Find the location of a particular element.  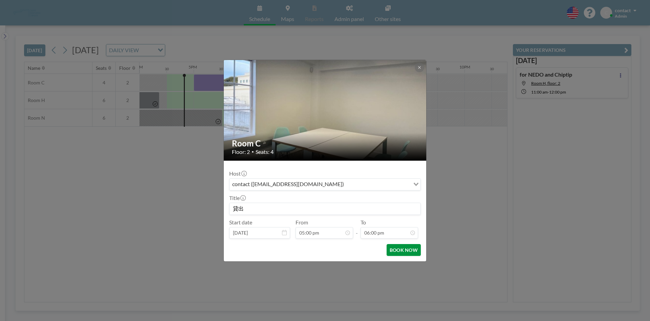

h2: Room C is located at coordinates (325, 143).